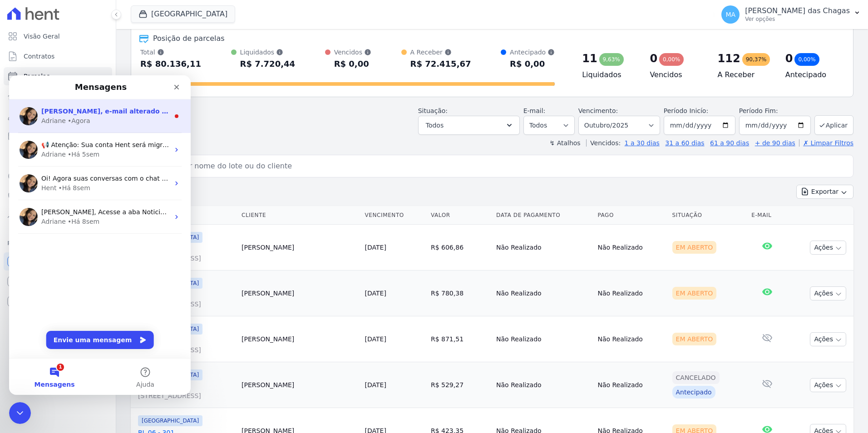 This screenshot has height=433, width=868. What do you see at coordinates (469, 125) in the screenshot?
I see `button: Todos` at bounding box center [469, 125].